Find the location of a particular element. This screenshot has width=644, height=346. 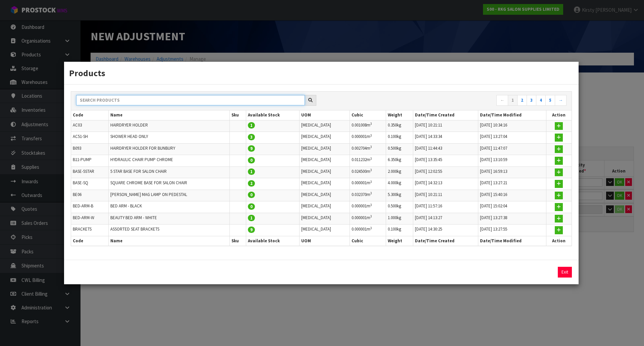

td: 0.350kg is located at coordinates (399, 126).